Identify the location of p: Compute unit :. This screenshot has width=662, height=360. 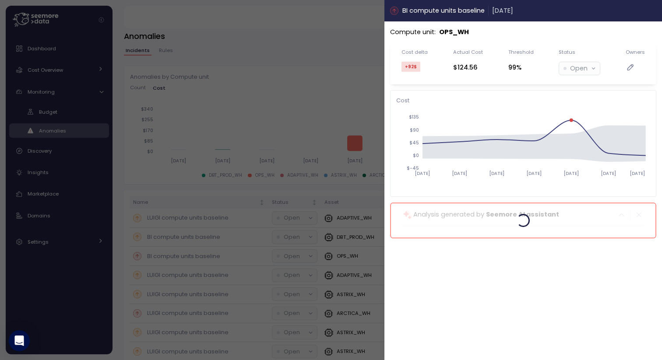
(413, 32).